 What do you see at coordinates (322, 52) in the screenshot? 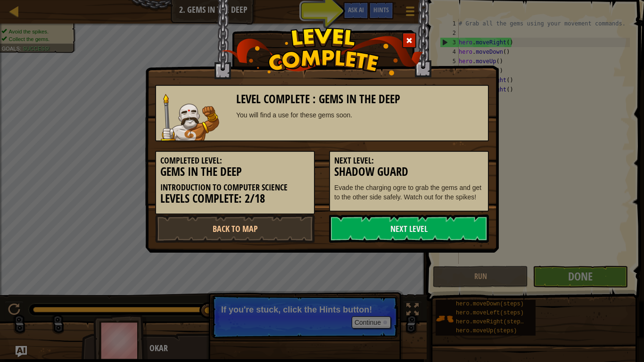
I see `img: level_complete.png` at bounding box center [322, 52].